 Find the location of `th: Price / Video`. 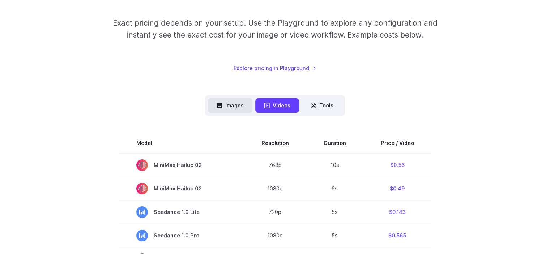

th: Price / Video is located at coordinates (398, 143).